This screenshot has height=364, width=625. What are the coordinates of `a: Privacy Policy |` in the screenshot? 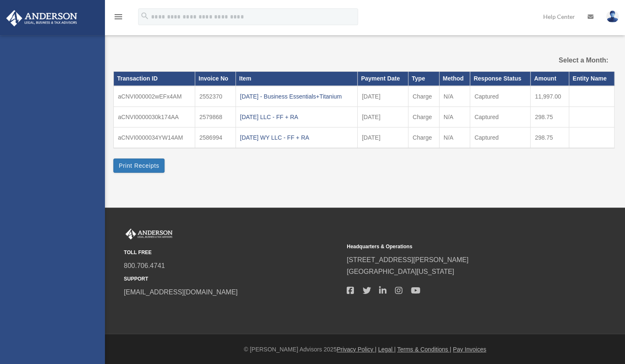 It's located at (356, 349).